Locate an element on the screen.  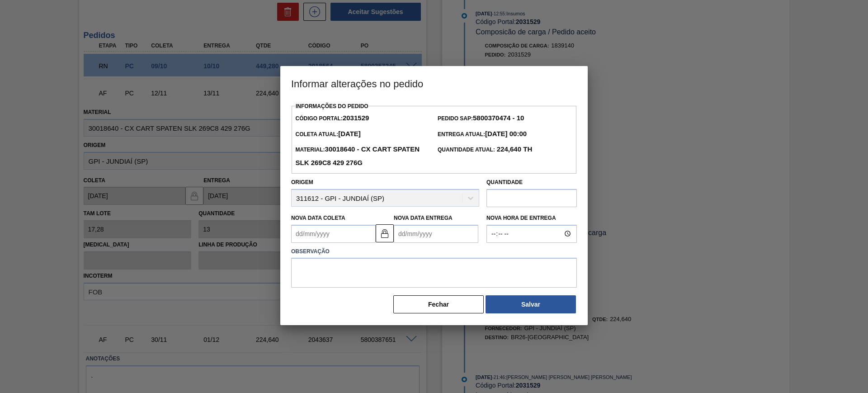
strong: 30018640 - CX CART SPATEN SLK 269C8 429 276G is located at coordinates (357, 156).